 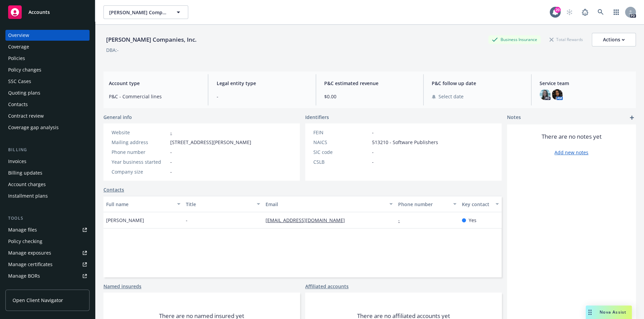 I want to click on div: Manage exposures, so click(x=30, y=253).